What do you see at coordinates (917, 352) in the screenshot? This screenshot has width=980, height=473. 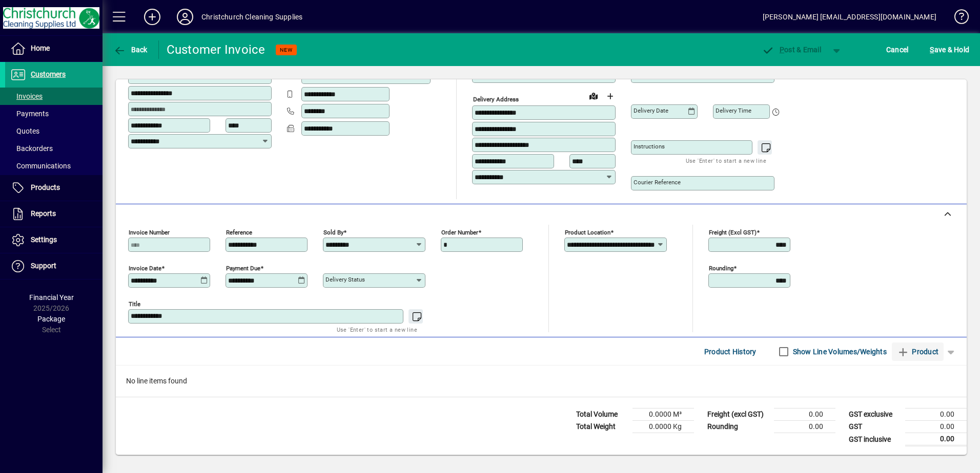 I see `button: Product` at bounding box center [917, 352].